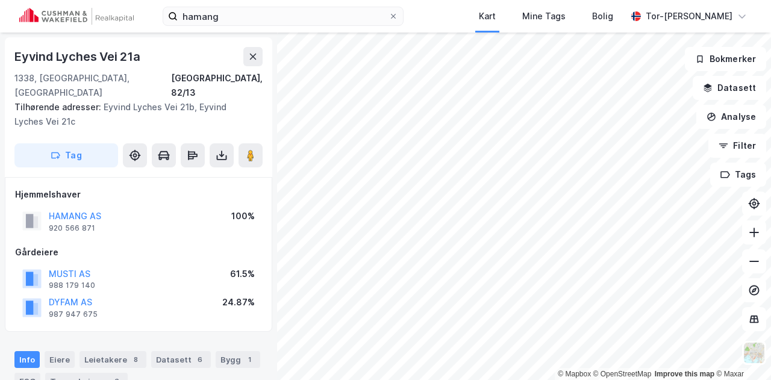  I want to click on a: Improve this map, so click(685, 374).